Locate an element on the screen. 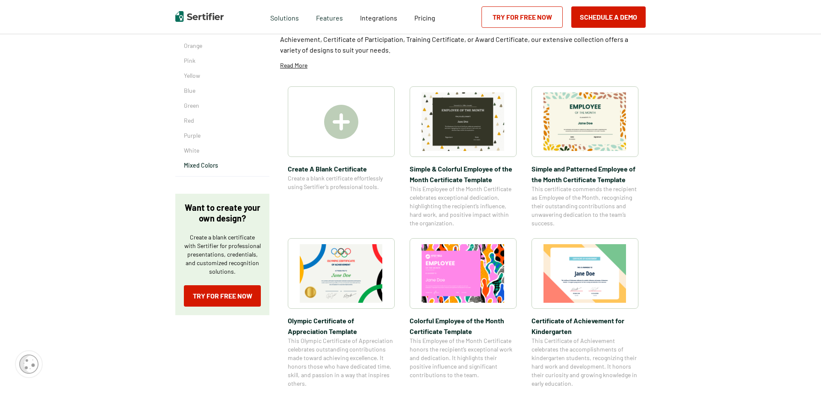 The width and height of the screenshot is (821, 393). a: Mixed Colors is located at coordinates (222, 166).